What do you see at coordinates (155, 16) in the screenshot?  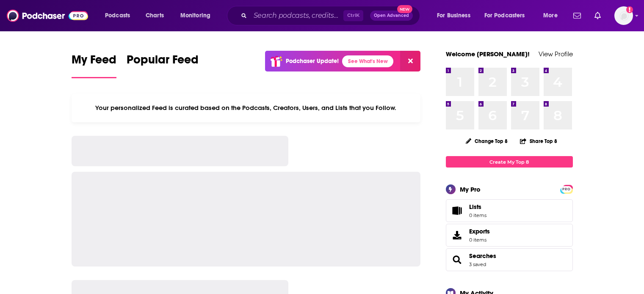 I see `a: Charts` at bounding box center [155, 16].